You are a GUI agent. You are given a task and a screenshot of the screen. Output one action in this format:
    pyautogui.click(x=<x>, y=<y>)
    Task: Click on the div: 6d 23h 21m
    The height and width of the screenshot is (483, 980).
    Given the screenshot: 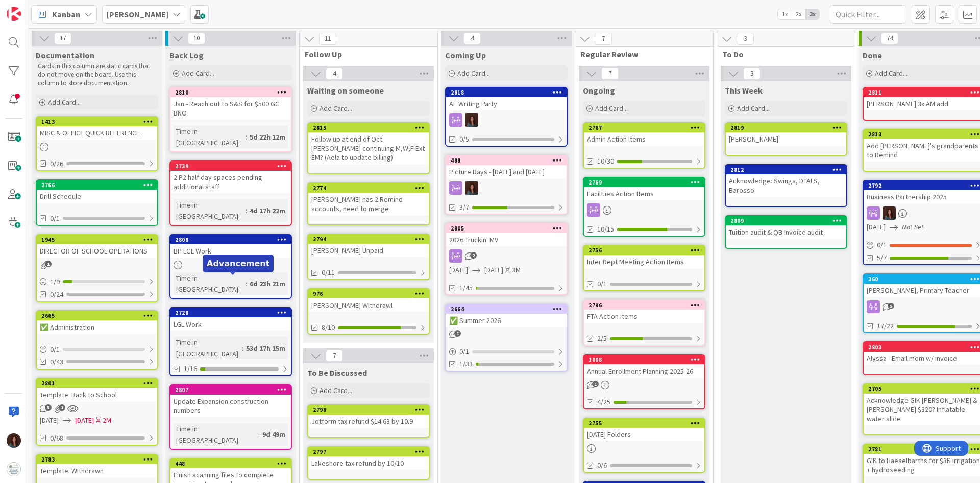 What is the action you would take?
    pyautogui.click(x=268, y=283)
    